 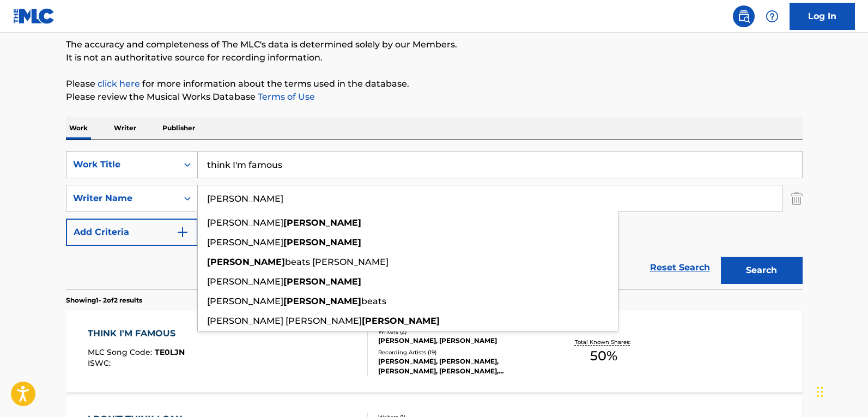 What do you see at coordinates (820, 392) in the screenshot?
I see `div: Drag` at bounding box center [820, 392].